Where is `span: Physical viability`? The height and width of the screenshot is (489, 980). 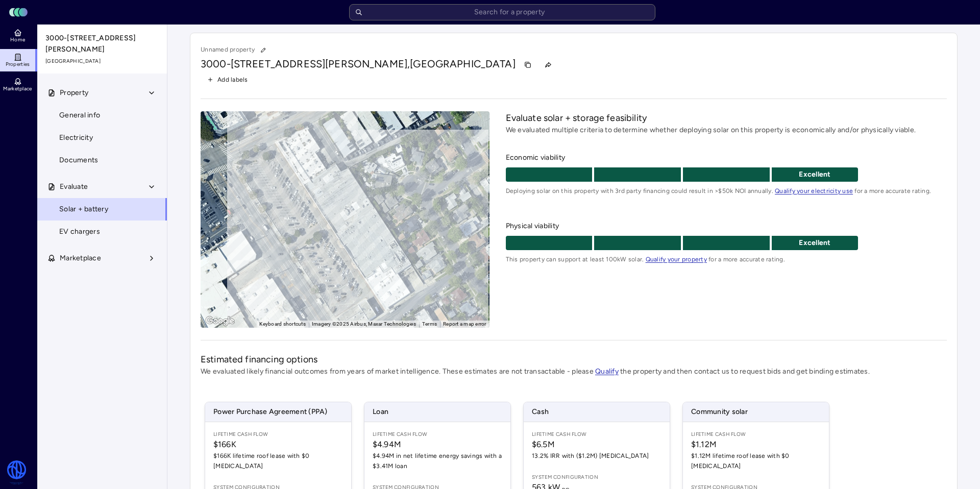 span: Physical viability is located at coordinates (726, 226).